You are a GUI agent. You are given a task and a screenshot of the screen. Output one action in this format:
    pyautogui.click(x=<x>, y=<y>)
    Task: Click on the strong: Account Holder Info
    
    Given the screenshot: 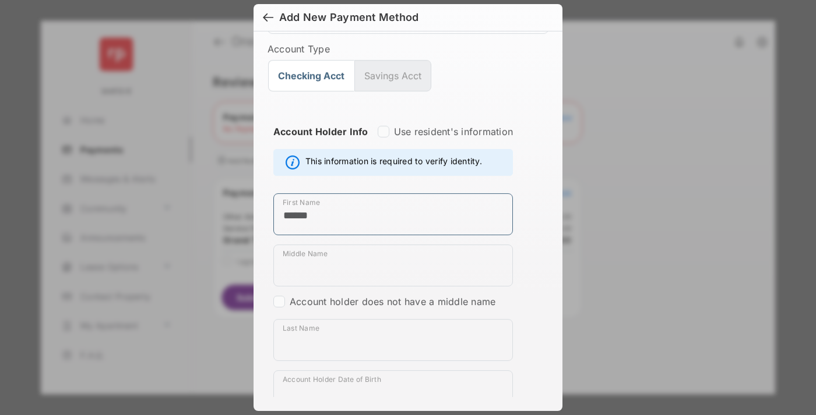 What is the action you would take?
    pyautogui.click(x=320, y=142)
    